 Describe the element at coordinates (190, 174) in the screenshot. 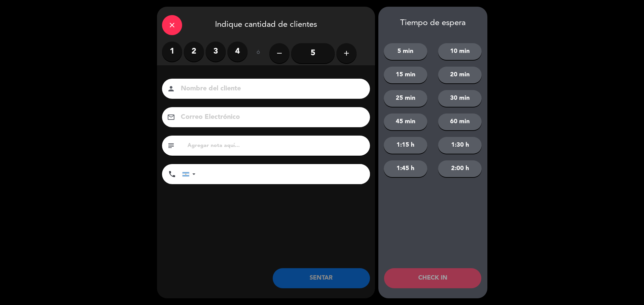

I see `div: Argentina: +54` at that location.